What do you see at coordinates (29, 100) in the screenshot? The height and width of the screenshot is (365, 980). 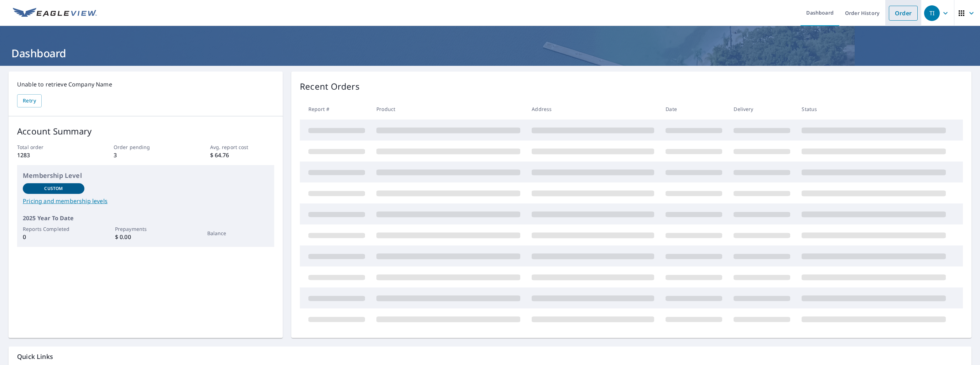 I see `button: Retry` at bounding box center [29, 100].